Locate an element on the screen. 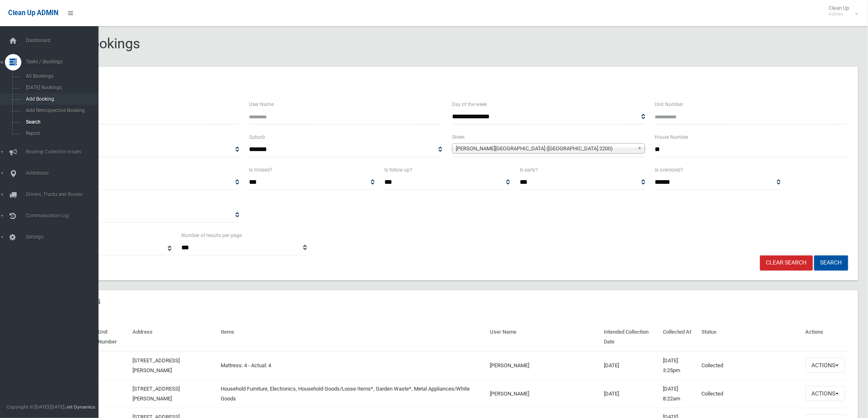 The width and height of the screenshot is (868, 418). button: Search is located at coordinates (831, 263).